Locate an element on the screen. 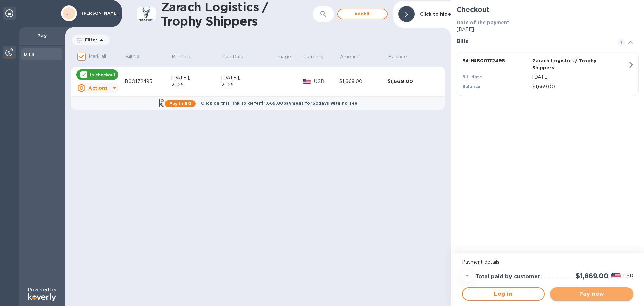  button: Log in is located at coordinates (504, 294).